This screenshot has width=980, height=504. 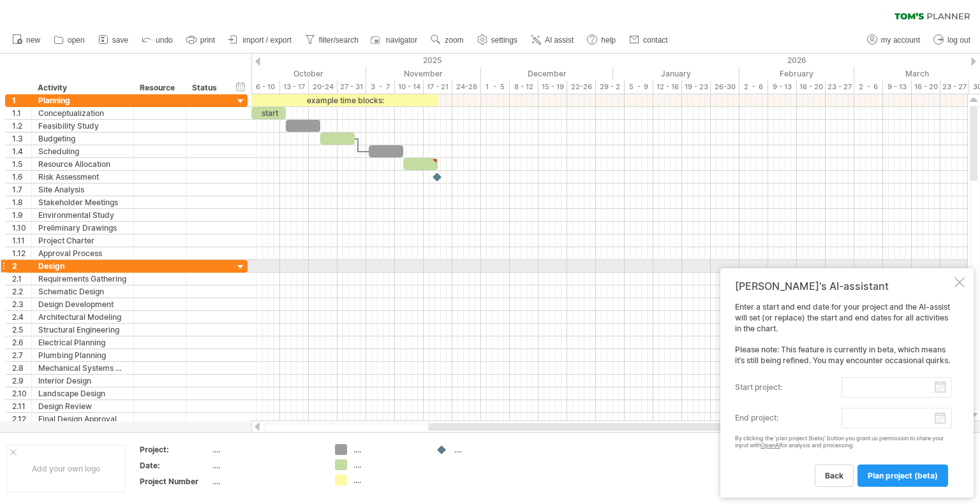 I want to click on div: Schematic Design, so click(x=82, y=291).